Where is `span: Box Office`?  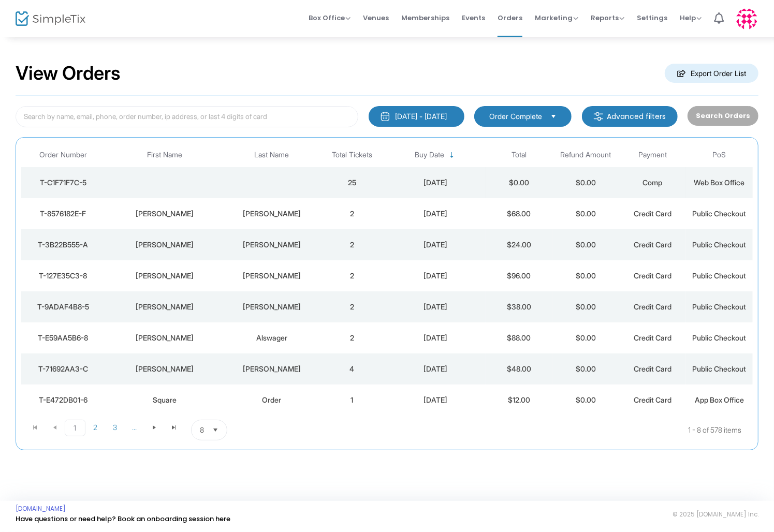
span: Box Office is located at coordinates (329, 18).